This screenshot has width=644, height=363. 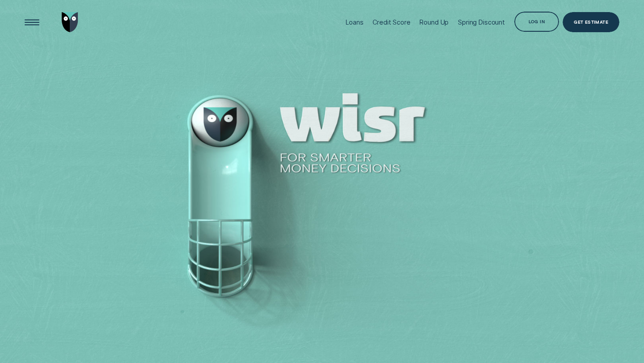 I want to click on button: Log in, so click(x=537, y=22).